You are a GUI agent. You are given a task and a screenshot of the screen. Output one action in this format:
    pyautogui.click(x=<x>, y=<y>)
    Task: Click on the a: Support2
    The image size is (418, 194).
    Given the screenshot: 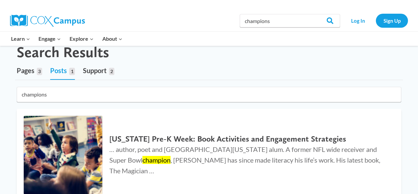 What is the action you would take?
    pyautogui.click(x=99, y=71)
    